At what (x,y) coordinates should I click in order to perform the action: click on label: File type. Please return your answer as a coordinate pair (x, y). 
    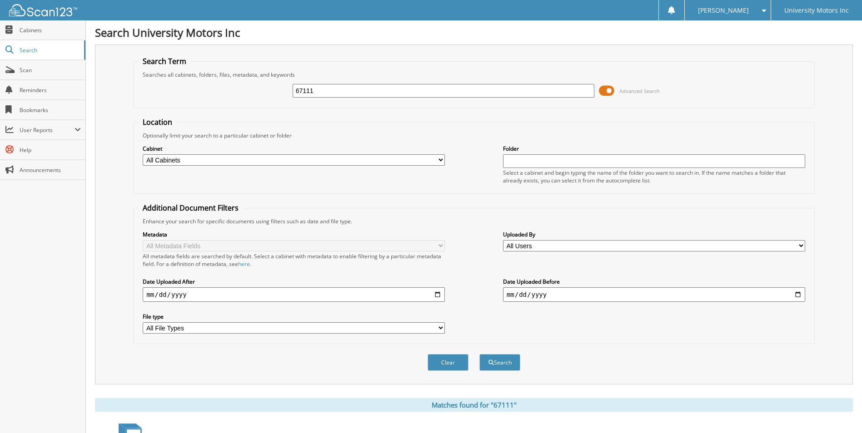
    Looking at the image, I should click on (293, 317).